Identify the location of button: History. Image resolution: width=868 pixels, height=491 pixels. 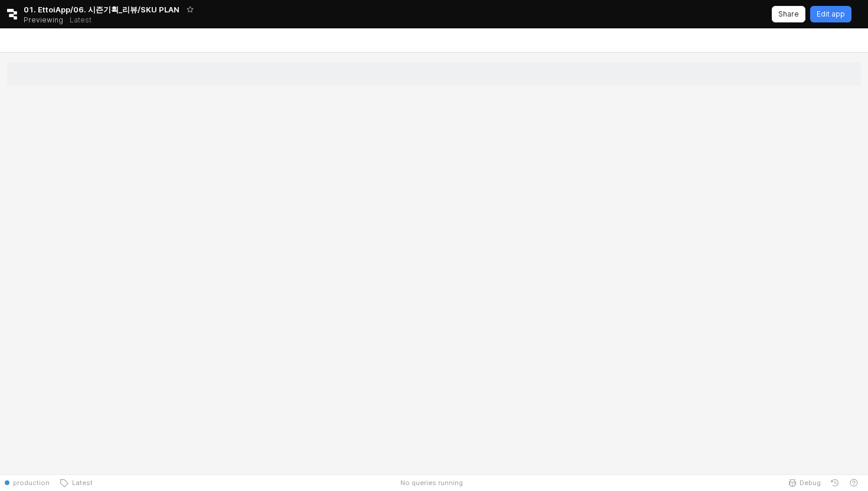
(835, 482).